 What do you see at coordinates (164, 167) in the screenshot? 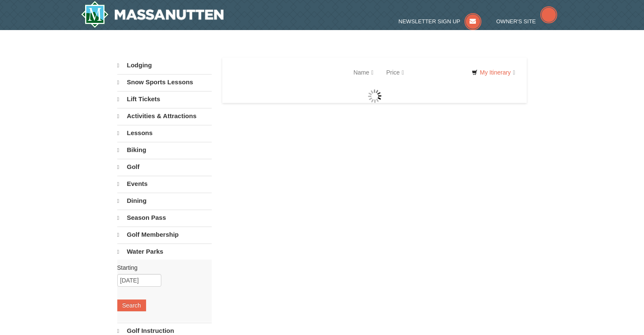
I see `a: Golf` at bounding box center [164, 167].